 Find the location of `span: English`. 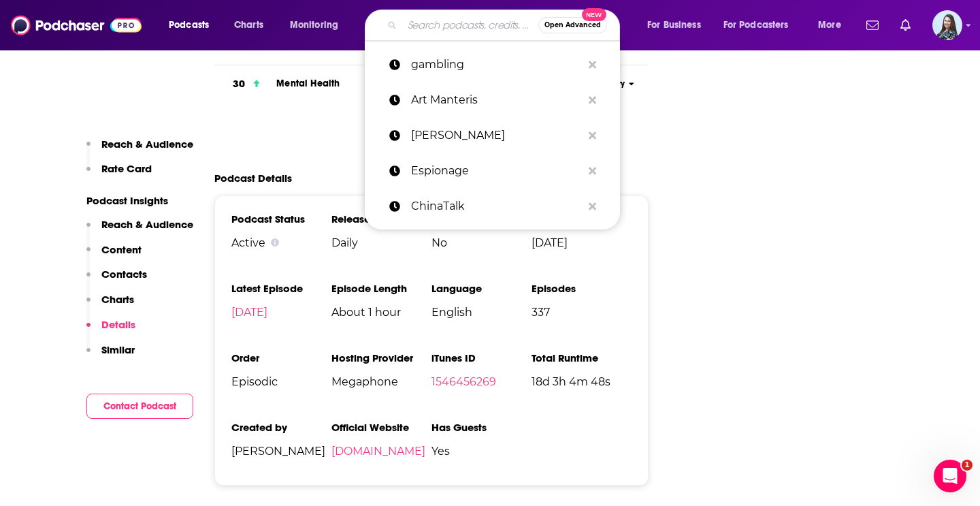

span: English is located at coordinates (481, 312).